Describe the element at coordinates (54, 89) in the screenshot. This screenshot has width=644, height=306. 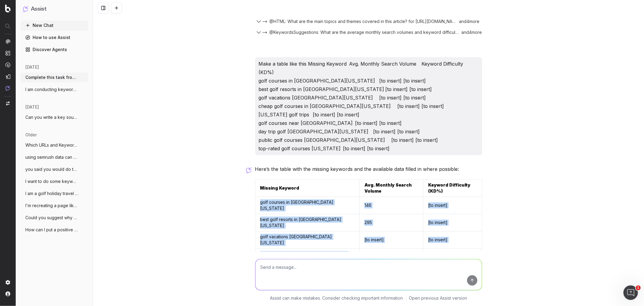
I see `button: I am conducting keyword research for my` at that location.